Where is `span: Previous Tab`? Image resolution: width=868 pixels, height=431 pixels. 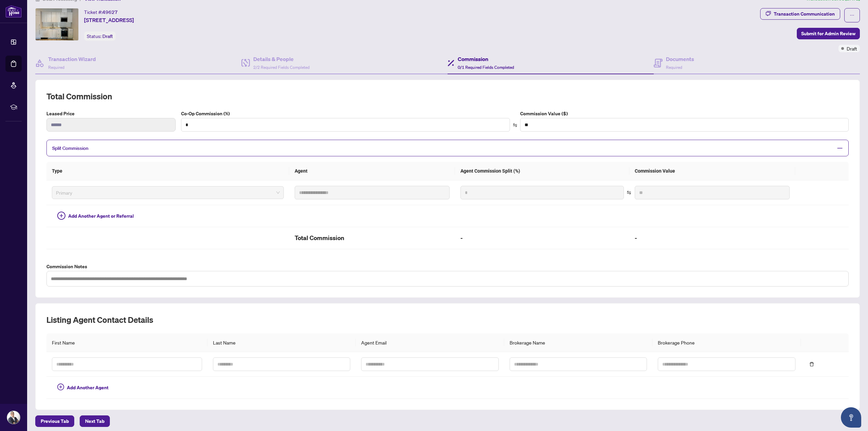 span: Previous Tab is located at coordinates (54, 421).